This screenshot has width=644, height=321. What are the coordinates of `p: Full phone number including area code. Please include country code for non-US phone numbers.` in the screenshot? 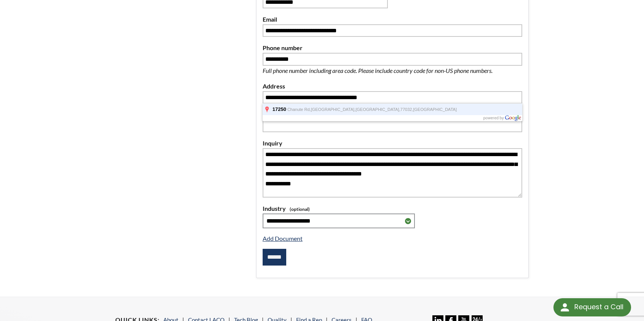 It's located at (390, 71).